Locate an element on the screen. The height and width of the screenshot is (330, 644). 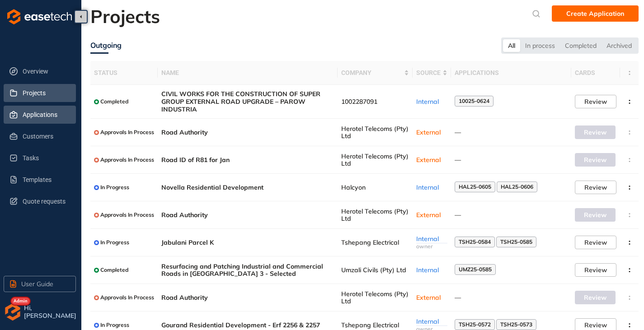
th: Source is located at coordinates (432, 73).